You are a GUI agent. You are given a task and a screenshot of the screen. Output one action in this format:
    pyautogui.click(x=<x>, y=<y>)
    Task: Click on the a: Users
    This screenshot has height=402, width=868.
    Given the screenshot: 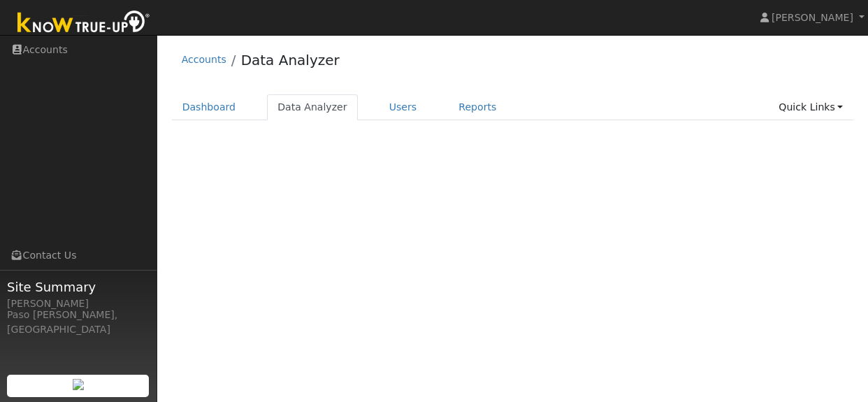 What is the action you would take?
    pyautogui.click(x=403, y=106)
    